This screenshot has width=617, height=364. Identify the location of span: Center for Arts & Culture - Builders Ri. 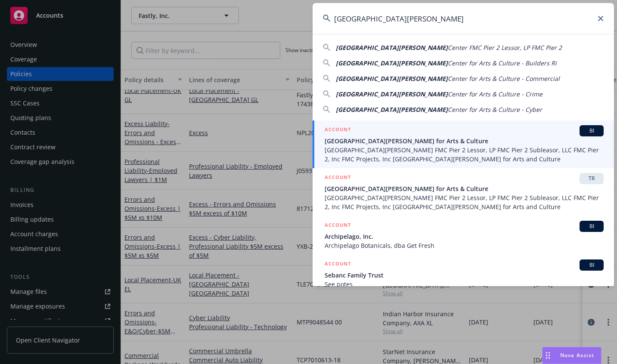
(502, 63).